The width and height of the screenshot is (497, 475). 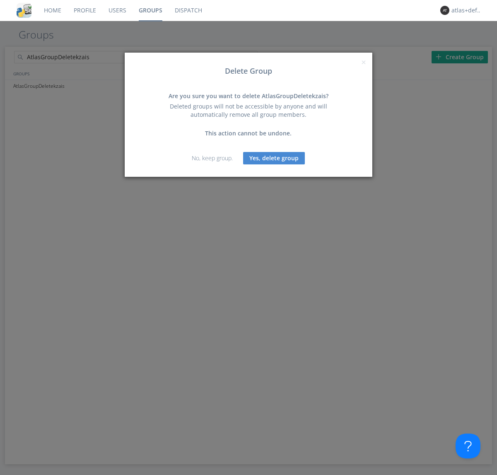 I want to click on div: Deleted groups will not be accessible by anyone and will automatically remove all group members., so click(x=248, y=110).